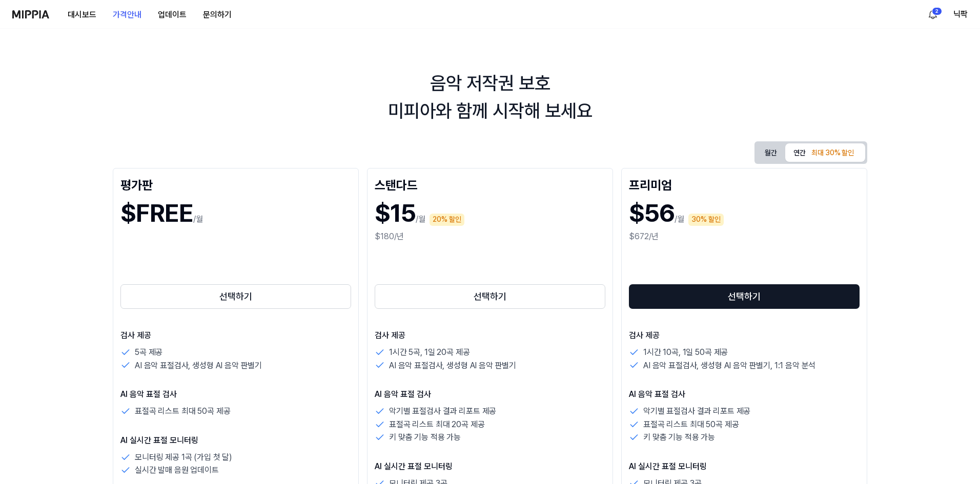 The image size is (980, 484). What do you see at coordinates (706, 220) in the screenshot?
I see `div: 30% 할인` at bounding box center [706, 220].